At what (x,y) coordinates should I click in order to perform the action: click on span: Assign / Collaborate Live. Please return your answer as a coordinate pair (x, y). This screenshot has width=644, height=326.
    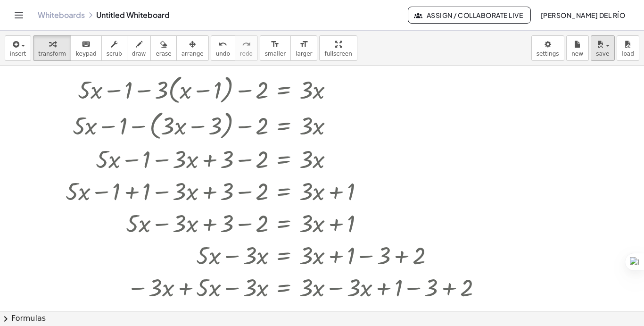
    Looking at the image, I should click on (469, 15).